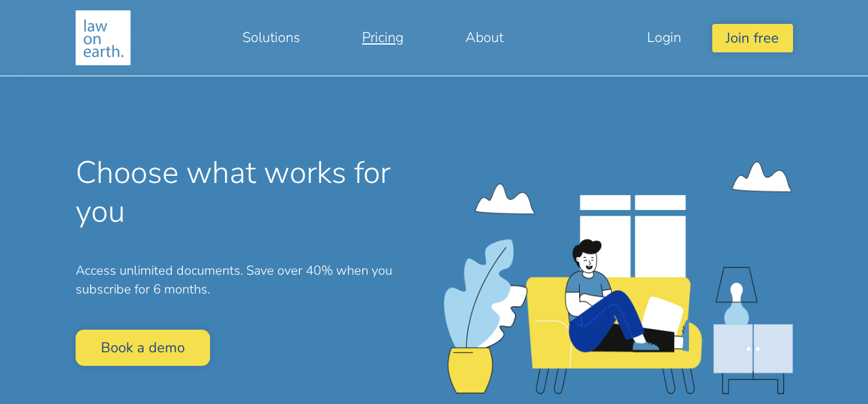  What do you see at coordinates (484, 38) in the screenshot?
I see `a: About` at bounding box center [484, 38].